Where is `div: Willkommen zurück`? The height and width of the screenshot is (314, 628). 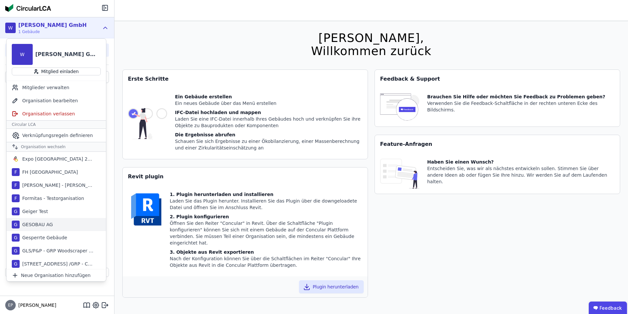 div: Willkommen zurück is located at coordinates (371, 51).